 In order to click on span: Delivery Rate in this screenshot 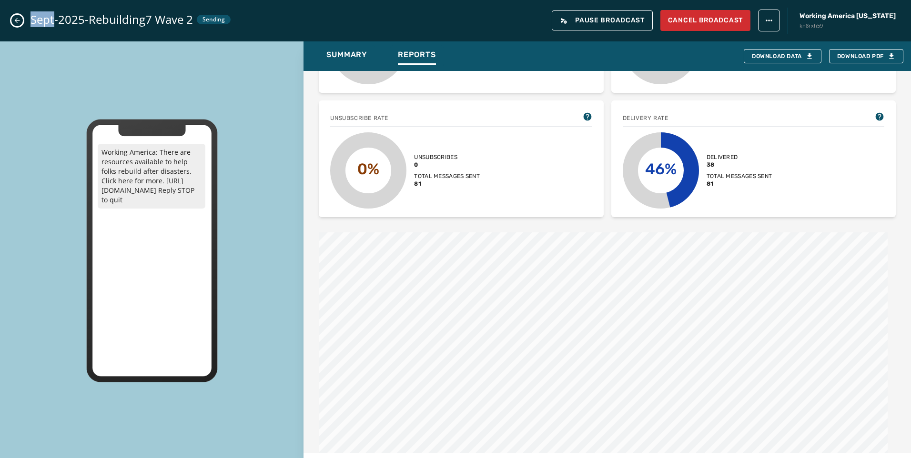, I will do `click(645, 118)`.